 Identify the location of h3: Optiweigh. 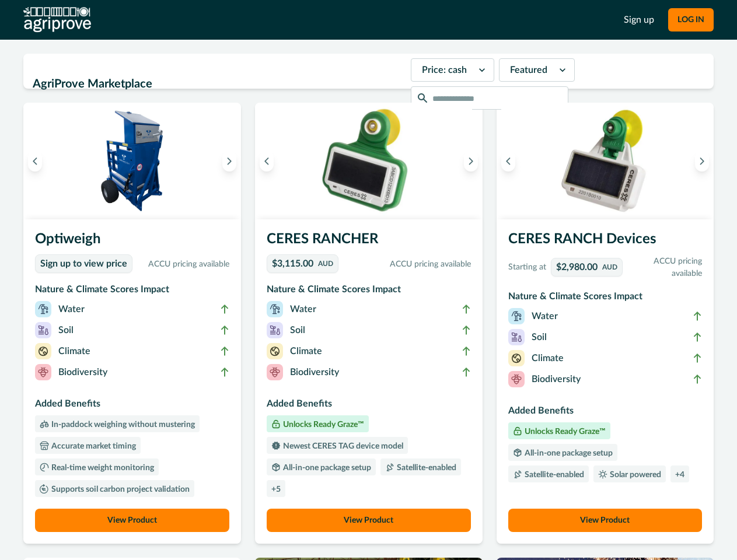
(132, 242).